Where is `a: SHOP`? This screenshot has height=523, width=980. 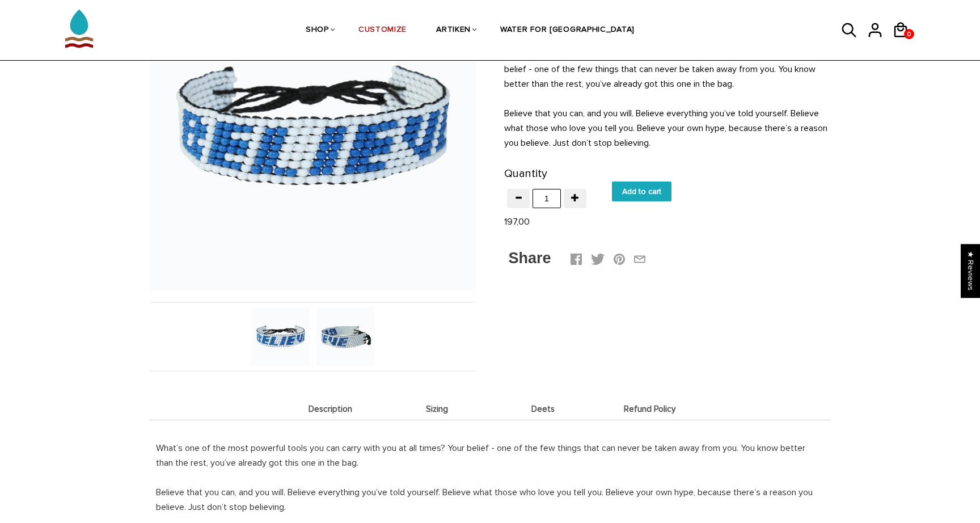
a: SHOP is located at coordinates (317, 30).